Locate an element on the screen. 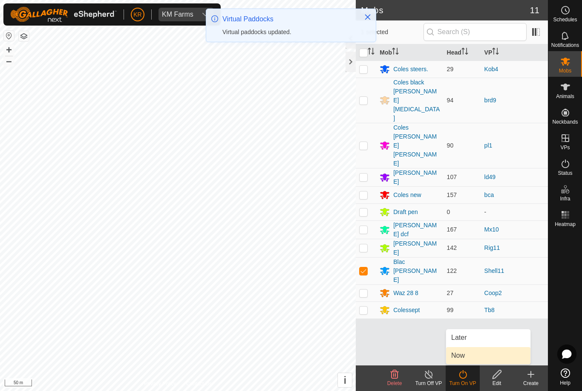  div: Virtual paddocks updated. is located at coordinates (289, 32).